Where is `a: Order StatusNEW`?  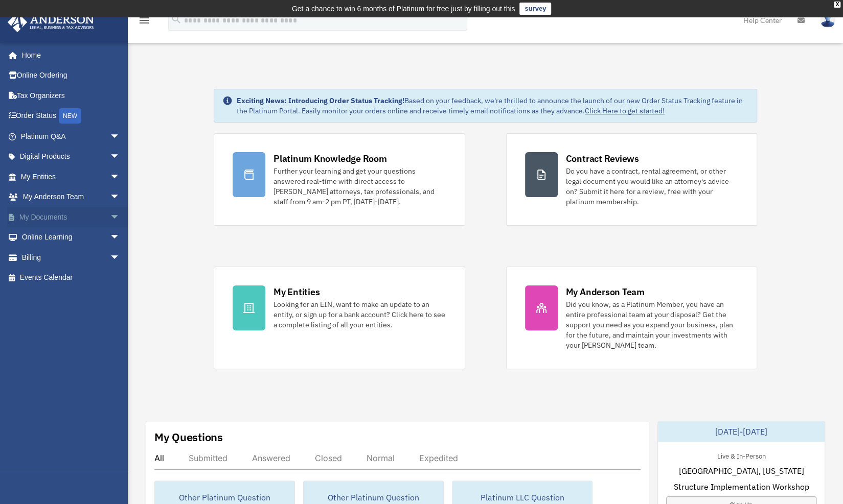
a: Order StatusNEW is located at coordinates (71, 116).